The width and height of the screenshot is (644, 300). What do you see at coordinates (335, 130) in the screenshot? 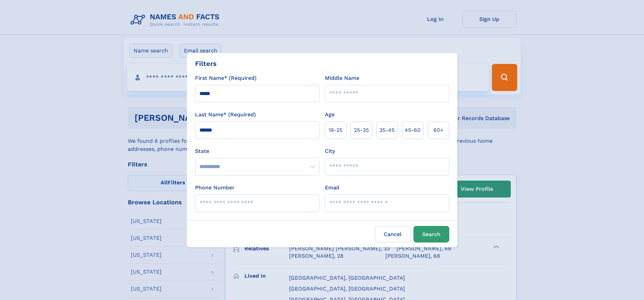
I see `span: 18‑25` at bounding box center [335, 130].